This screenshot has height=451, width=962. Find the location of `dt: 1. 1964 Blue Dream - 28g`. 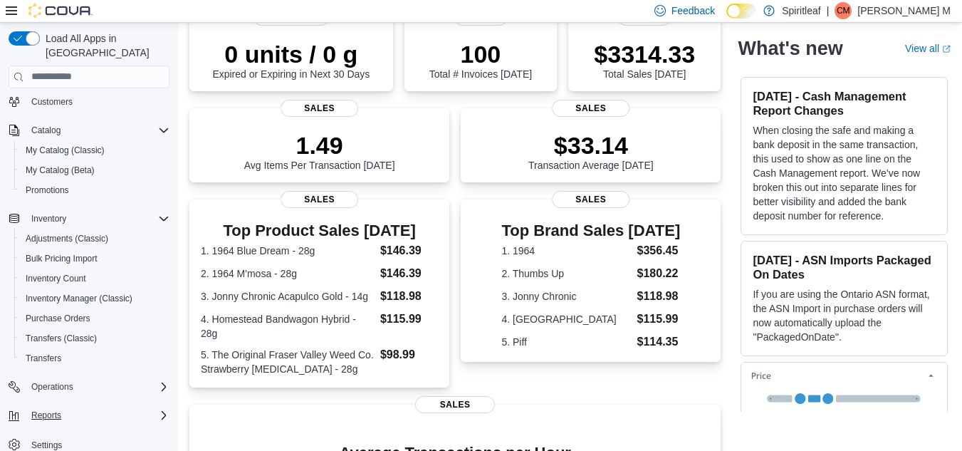

dt: 1. 1964 Blue Dream - 28g is located at coordinates (288, 251).